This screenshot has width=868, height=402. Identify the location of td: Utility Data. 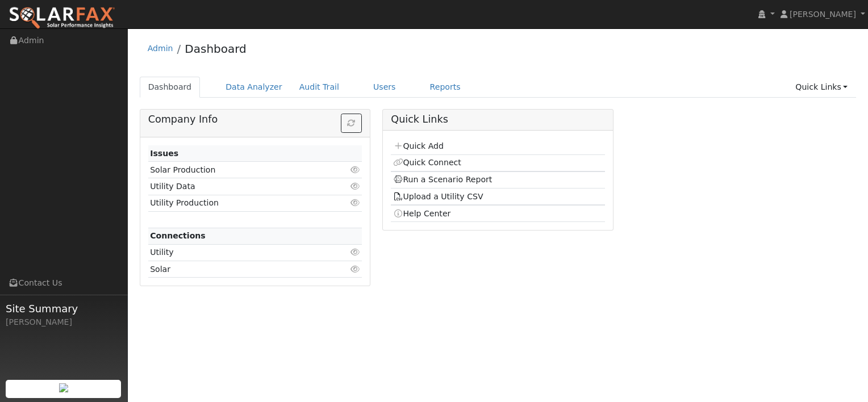
(238, 186).